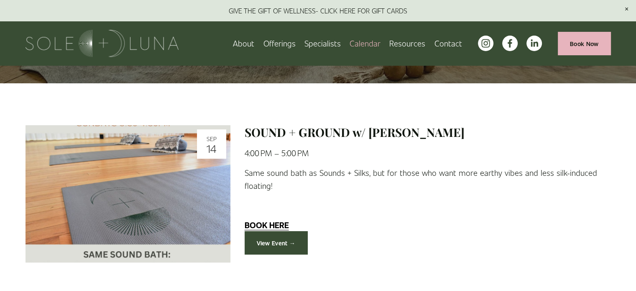 Image resolution: width=636 pixels, height=291 pixels. I want to click on div: 14, so click(212, 148).